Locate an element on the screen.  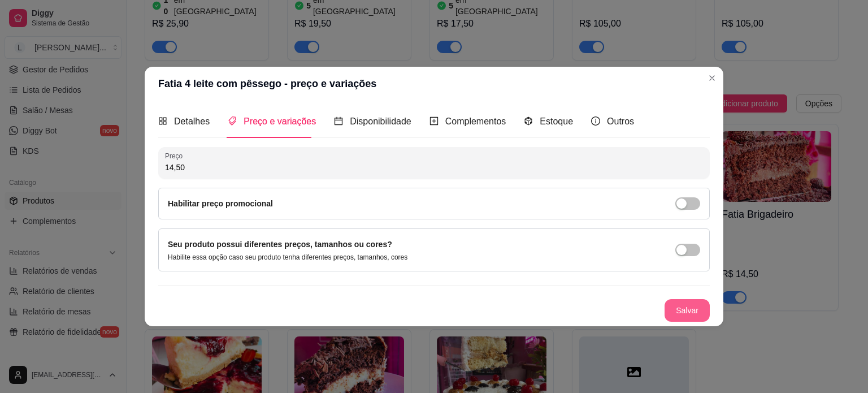
span: info-circle is located at coordinates (596, 121).